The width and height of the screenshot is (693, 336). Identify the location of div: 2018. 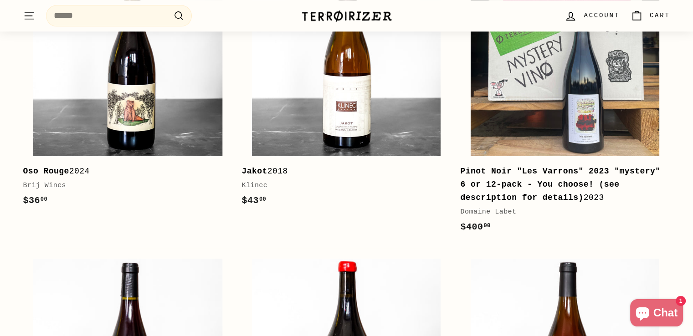
(342, 171).